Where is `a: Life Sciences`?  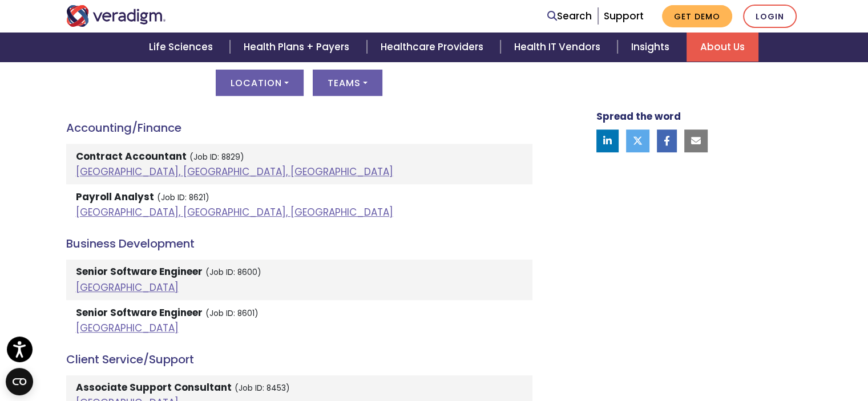
a: Life Sciences is located at coordinates (183, 47).